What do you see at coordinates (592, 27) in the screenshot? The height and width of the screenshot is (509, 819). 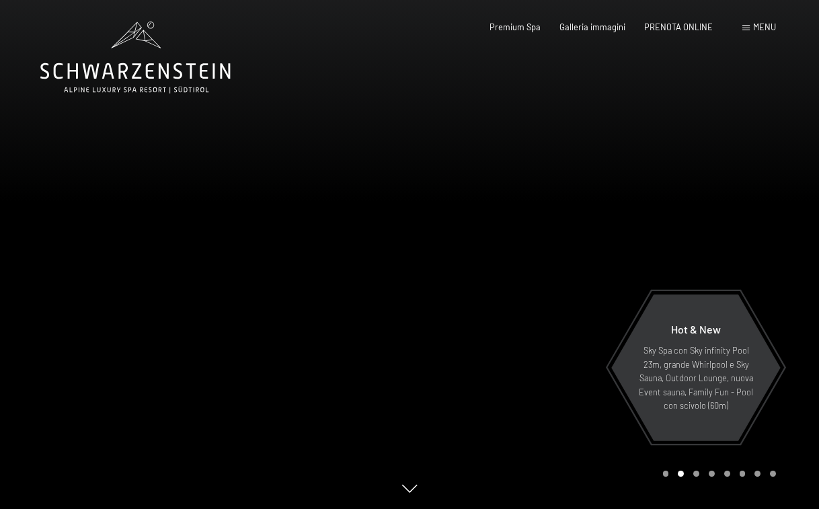 I see `span: Galleria immagini` at bounding box center [592, 27].